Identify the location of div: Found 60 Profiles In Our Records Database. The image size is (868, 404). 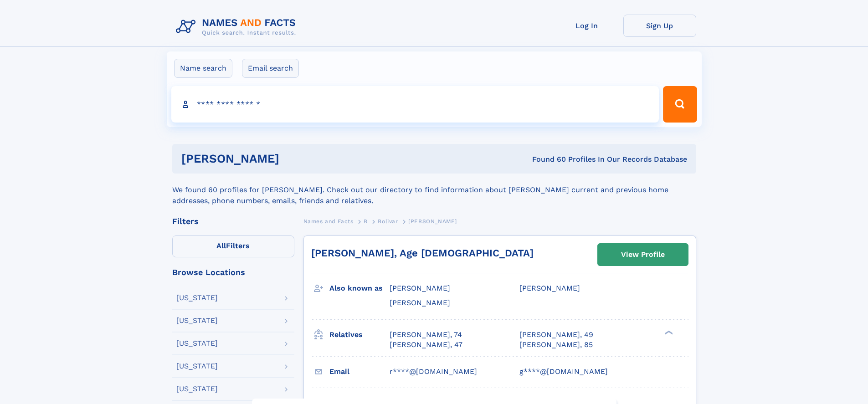
(546, 159).